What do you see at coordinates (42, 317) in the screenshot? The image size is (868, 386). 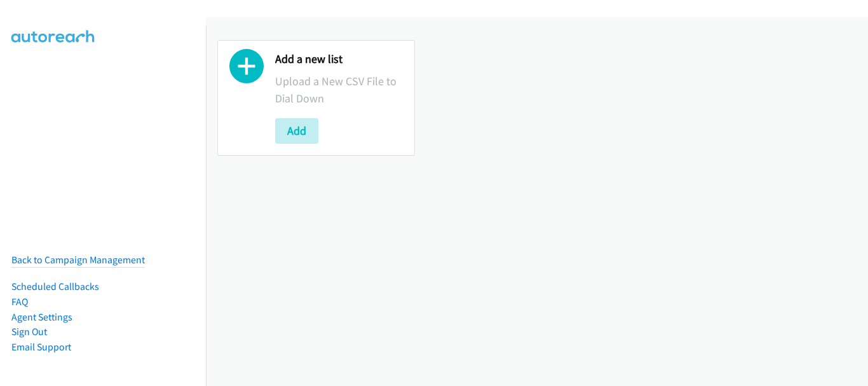 I see `a: Agent Settings` at bounding box center [42, 317].